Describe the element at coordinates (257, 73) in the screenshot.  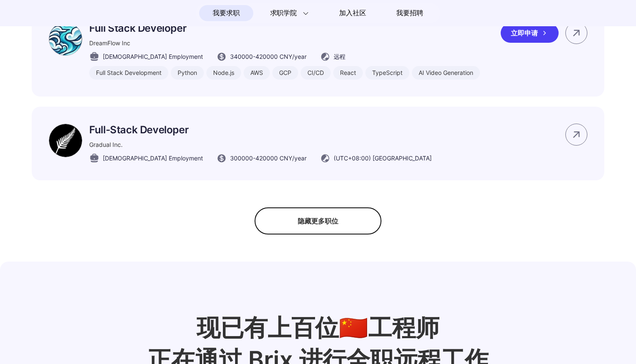
I see `div: AWS` at that location.